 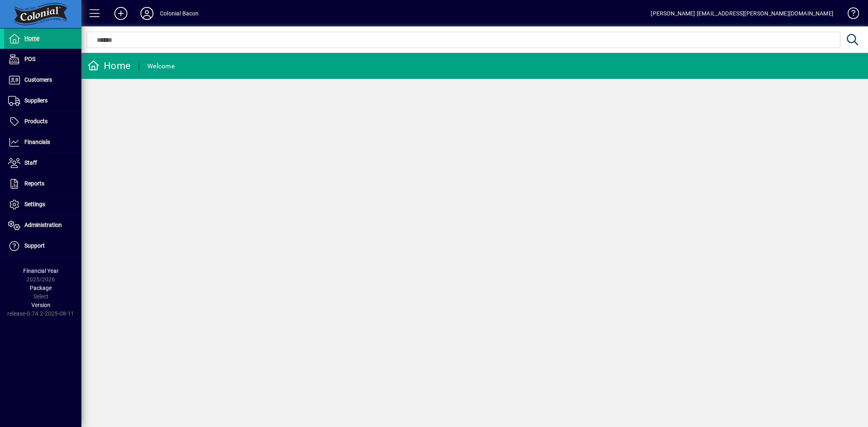 I want to click on span: Home, so click(x=32, y=38).